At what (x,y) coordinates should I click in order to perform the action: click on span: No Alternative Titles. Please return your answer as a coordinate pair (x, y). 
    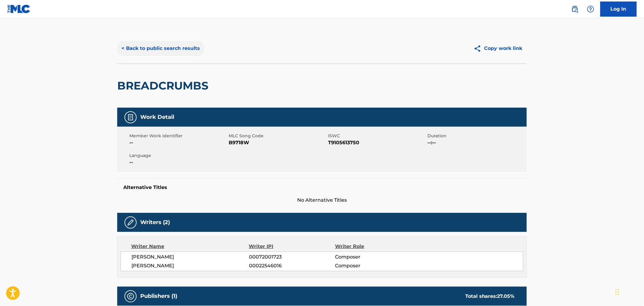
    Looking at the image, I should click on (322, 200).